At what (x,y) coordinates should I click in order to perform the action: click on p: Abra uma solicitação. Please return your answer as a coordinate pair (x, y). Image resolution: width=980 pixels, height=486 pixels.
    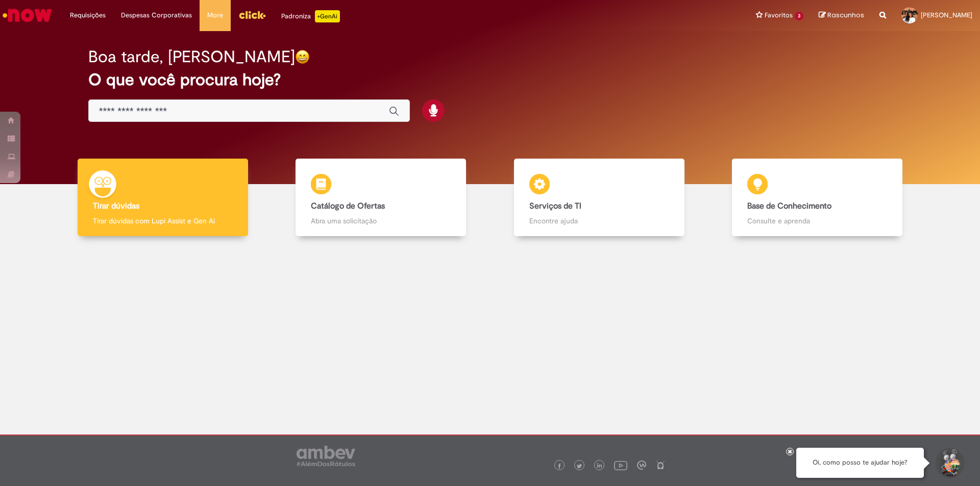
    Looking at the image, I should click on (381, 221).